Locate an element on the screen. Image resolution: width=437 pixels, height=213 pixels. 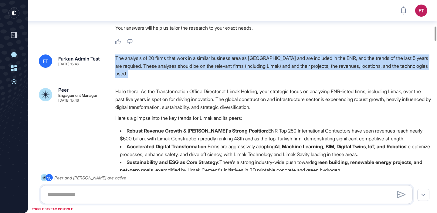
strong: Accelerated Digital Transformation: is located at coordinates (167, 147).